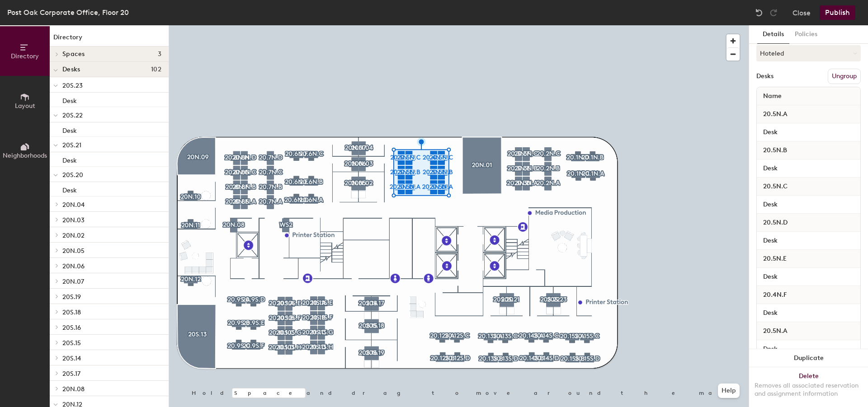  What do you see at coordinates (74, 389) in the screenshot?
I see `span: 20N.08` at bounding box center [74, 389].